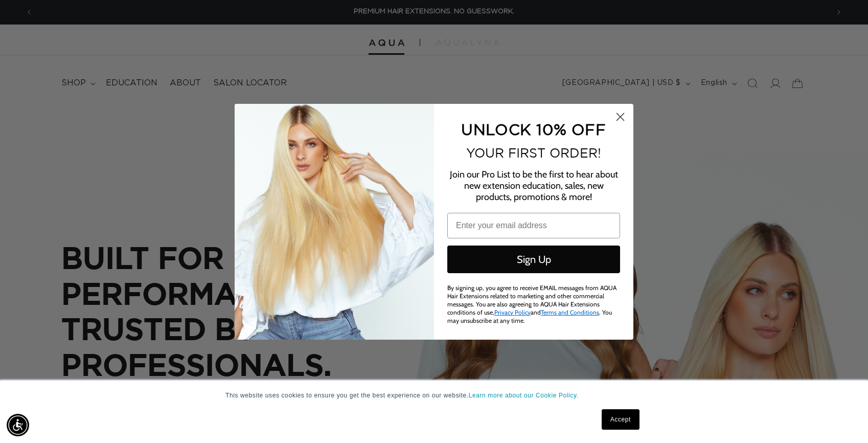  I want to click on span: By signing up, you agree to receive EMAIL messages from AQUA Hair Extensions related to marketing..., so click(532, 304).